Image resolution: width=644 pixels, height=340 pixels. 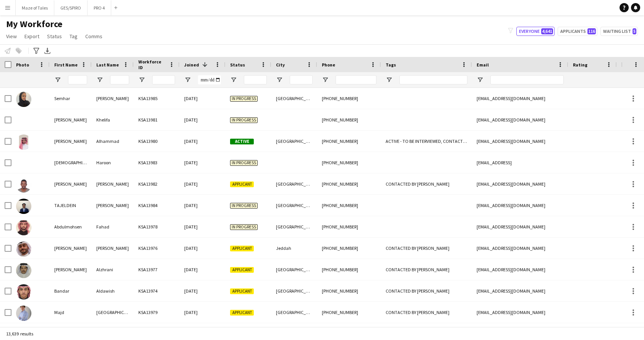 I want to click on span: Status, so click(x=54, y=36).